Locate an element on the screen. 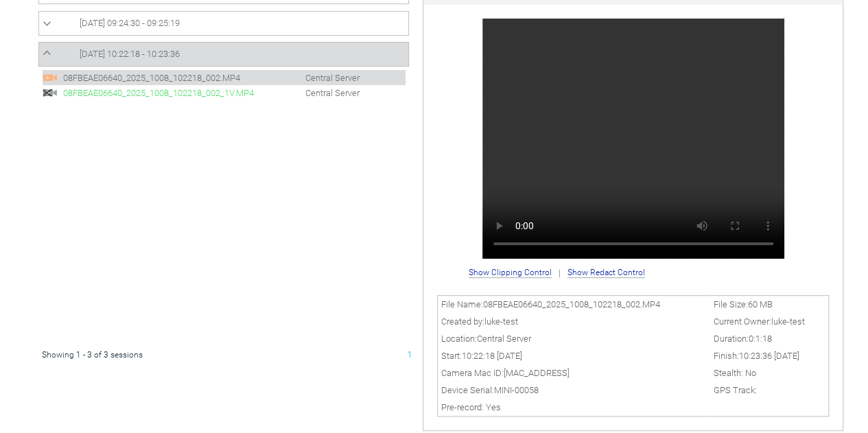  td: Camera Mac ID: is located at coordinates (574, 373).